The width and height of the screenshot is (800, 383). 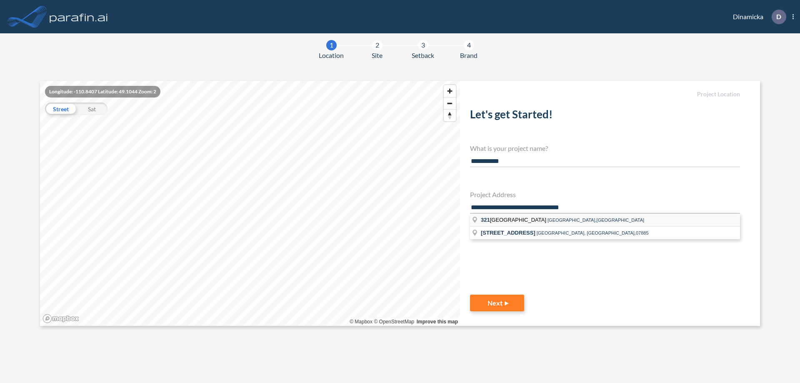 What do you see at coordinates (377, 45) in the screenshot?
I see `div: 2` at bounding box center [377, 45].